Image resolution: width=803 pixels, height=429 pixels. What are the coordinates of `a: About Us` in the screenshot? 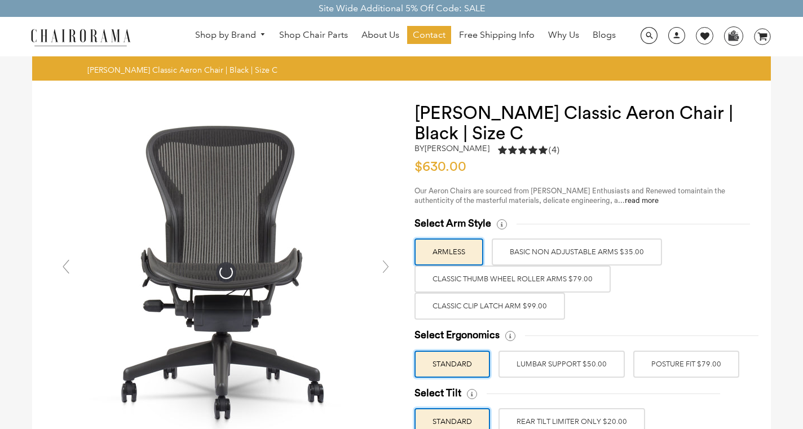 It's located at (380, 35).